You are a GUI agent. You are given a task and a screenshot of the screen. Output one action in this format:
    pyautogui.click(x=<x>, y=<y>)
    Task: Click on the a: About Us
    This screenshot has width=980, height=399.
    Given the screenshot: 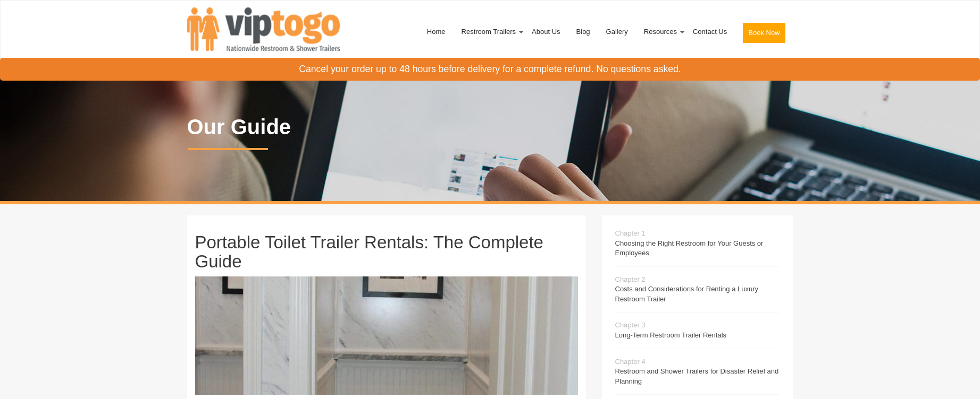 What is the action you would take?
    pyautogui.click(x=546, y=32)
    